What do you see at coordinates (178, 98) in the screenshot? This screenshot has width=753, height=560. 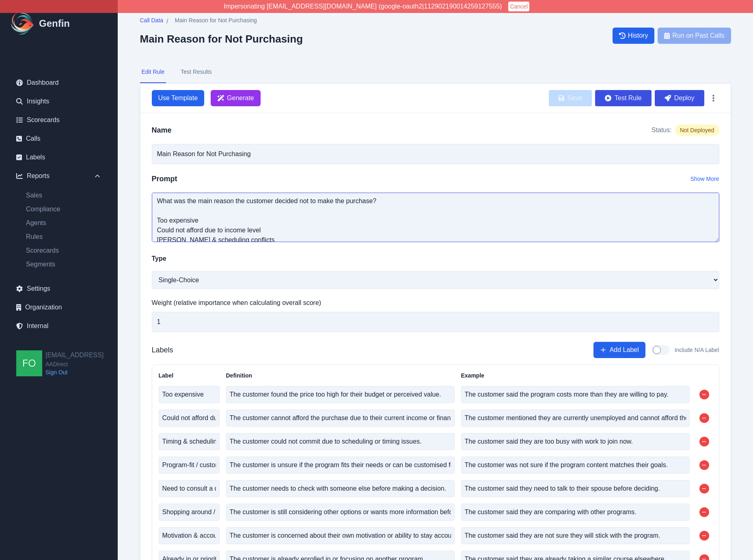 I see `button: Use Template` at bounding box center [178, 98].